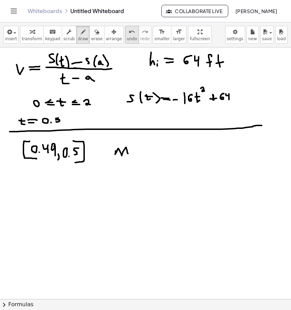 The image size is (291, 310). What do you see at coordinates (281, 35) in the screenshot?
I see `button: load` at bounding box center [281, 35].